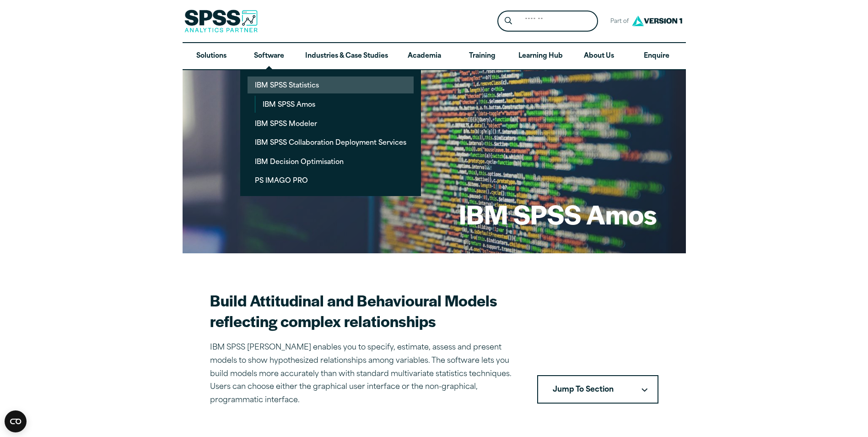 Image resolution: width=868 pixels, height=437 pixels. Describe the element at coordinates (481, 56) in the screenshot. I see `a: Training` at that location.